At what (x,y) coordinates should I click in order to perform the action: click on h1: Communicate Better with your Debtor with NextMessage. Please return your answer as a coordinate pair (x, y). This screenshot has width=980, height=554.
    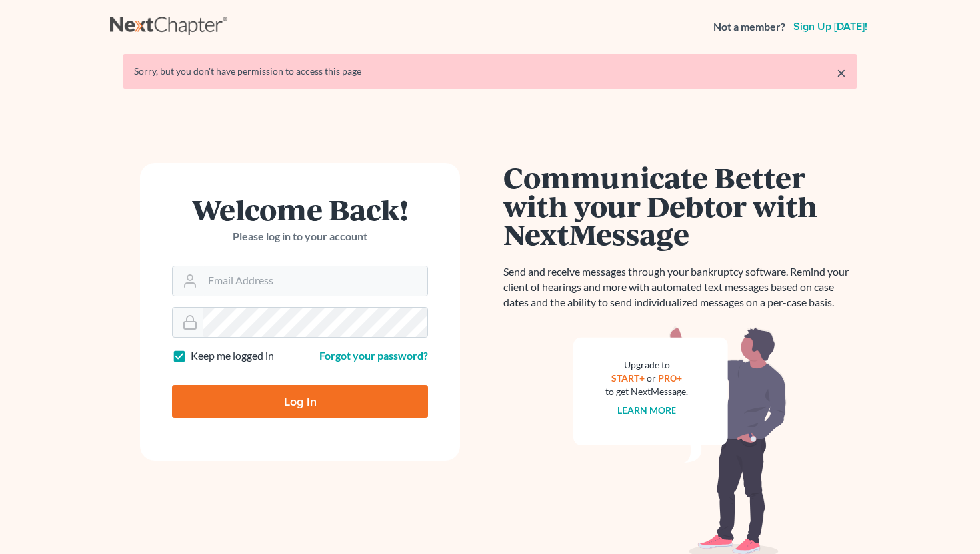
    Looking at the image, I should click on (680, 206).